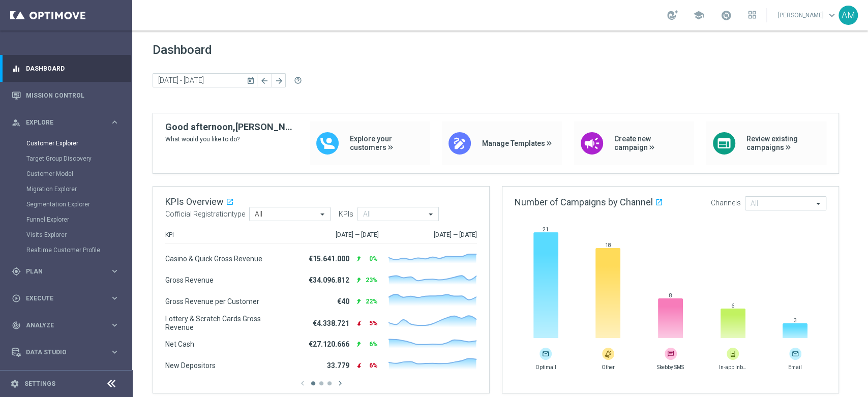  Describe the element at coordinates (66, 326) in the screenshot. I see `div: track_changes Analyze keyboard_arrow_right` at that location.